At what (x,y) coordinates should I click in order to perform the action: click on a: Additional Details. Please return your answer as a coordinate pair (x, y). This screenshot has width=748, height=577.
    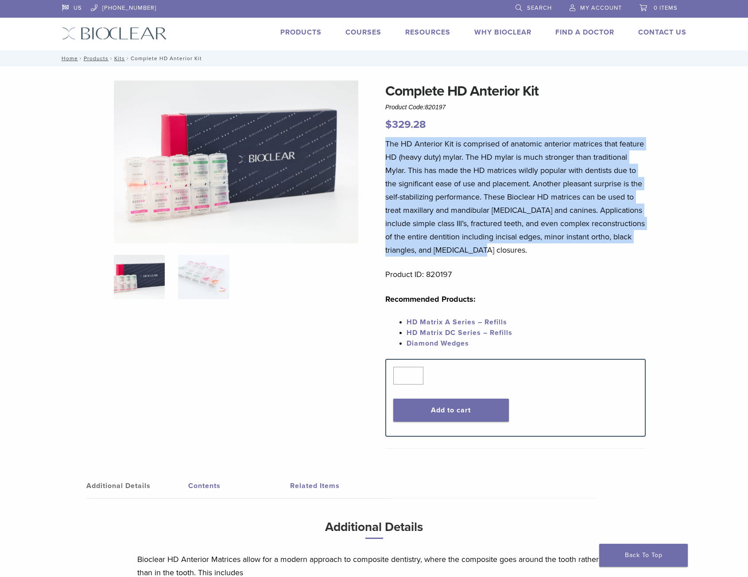
    Looking at the image, I should click on (137, 486).